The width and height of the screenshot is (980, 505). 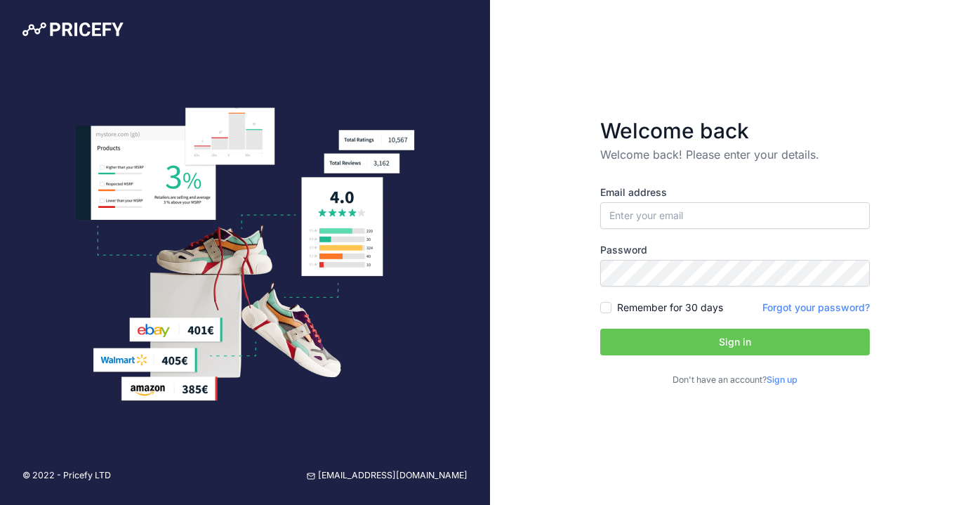 What do you see at coordinates (735, 250) in the screenshot?
I see `label: Password` at bounding box center [735, 250].